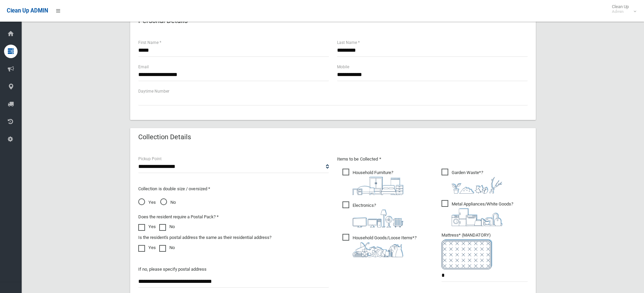 The height and width of the screenshot is (293, 644). Describe the element at coordinates (622, 9) in the screenshot. I see `span: Clean Up` at that location.